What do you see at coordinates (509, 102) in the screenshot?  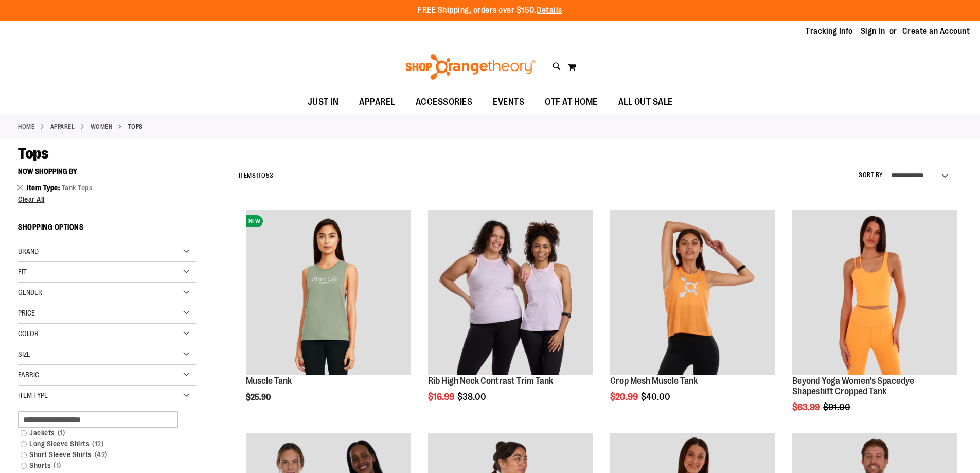 I see `span: EVENTS` at bounding box center [509, 102].